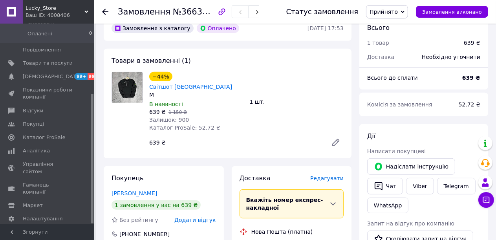 This screenshot has height=240, width=496. I want to click on span: Налаштування, so click(43, 219).